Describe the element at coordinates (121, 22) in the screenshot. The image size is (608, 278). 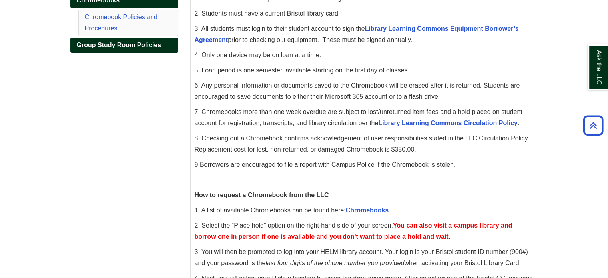
I see `a: Chromebook Policies and Procedures` at that location.